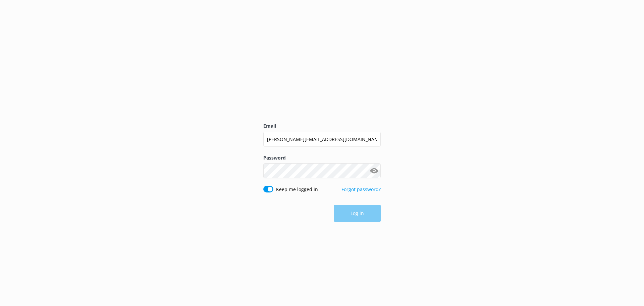 The width and height of the screenshot is (644, 306). Describe the element at coordinates (361, 189) in the screenshot. I see `a: Forgot password?` at that location.